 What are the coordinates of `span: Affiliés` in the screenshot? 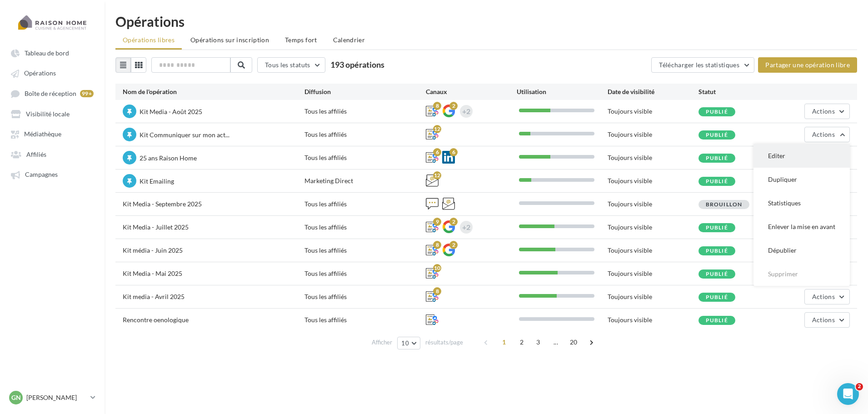 It's located at (36, 154).